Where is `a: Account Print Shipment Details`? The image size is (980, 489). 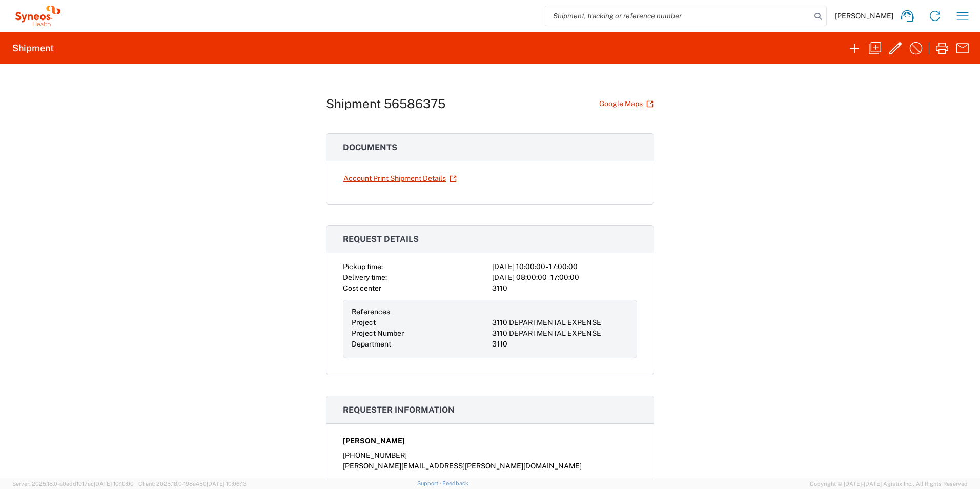
a: Account Print Shipment Details is located at coordinates (400, 179).